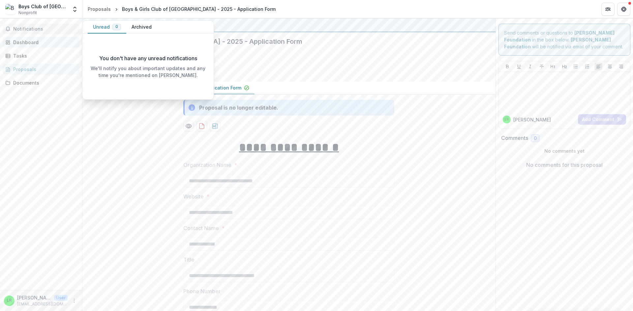 This screenshot has height=311, width=633. What do you see at coordinates (28, 13) in the screenshot?
I see `span: Nonprofit` at bounding box center [28, 13].